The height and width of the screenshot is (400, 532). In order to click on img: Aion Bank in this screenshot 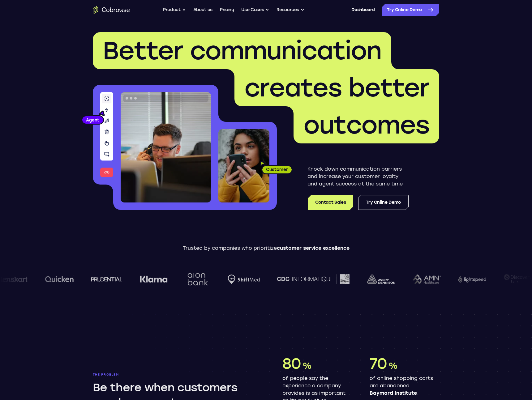, I will do `click(180, 279)`.